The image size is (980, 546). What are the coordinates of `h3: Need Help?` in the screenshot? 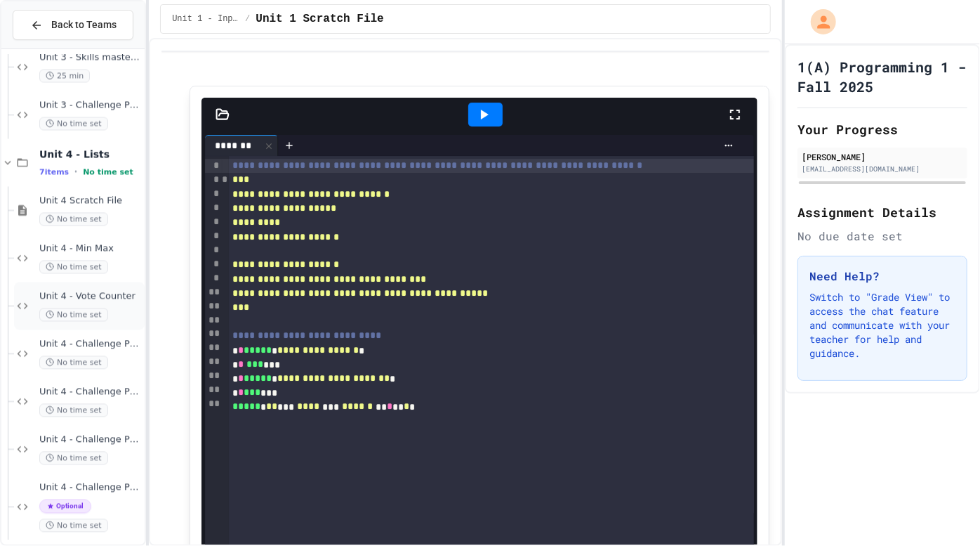 It's located at (882, 276).